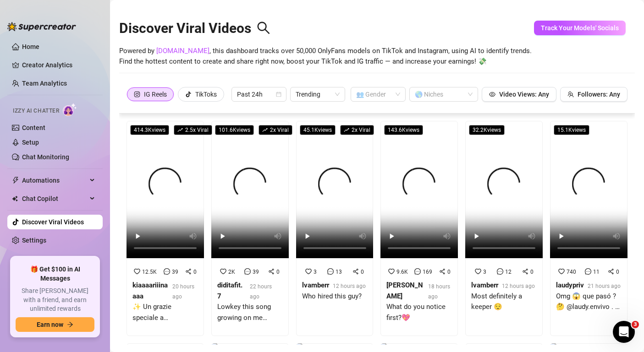 Image resolution: width=644 pixels, height=352 pixels. Describe the element at coordinates (55, 181) in the screenshot. I see `span: Automations` at that location.